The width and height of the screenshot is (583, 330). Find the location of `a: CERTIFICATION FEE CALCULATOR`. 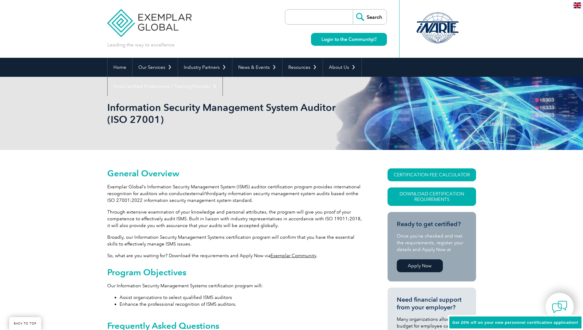

a: CERTIFICATION FEE CALCULATOR is located at coordinates (431, 175).